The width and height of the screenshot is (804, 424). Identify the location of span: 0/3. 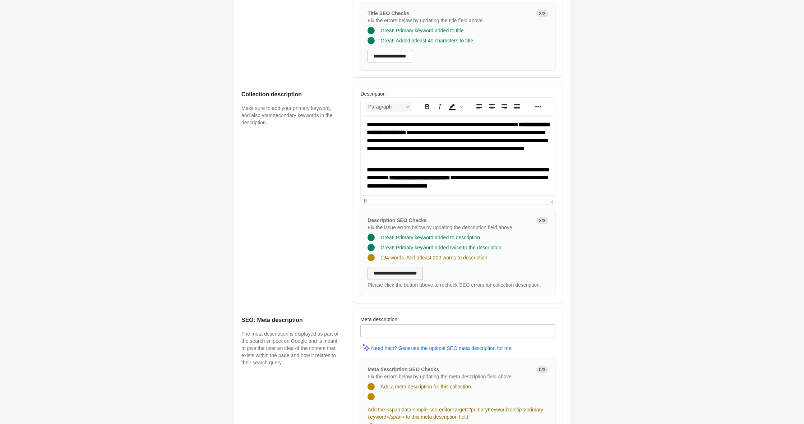
(542, 370).